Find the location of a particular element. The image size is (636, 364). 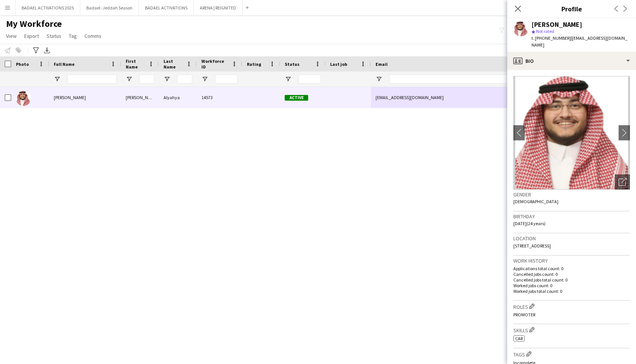

h3: Gender is located at coordinates (572, 195).